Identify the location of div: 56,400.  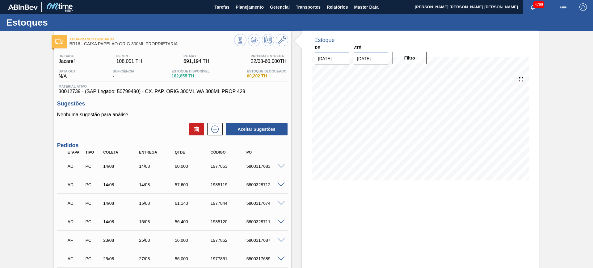
(193, 222).